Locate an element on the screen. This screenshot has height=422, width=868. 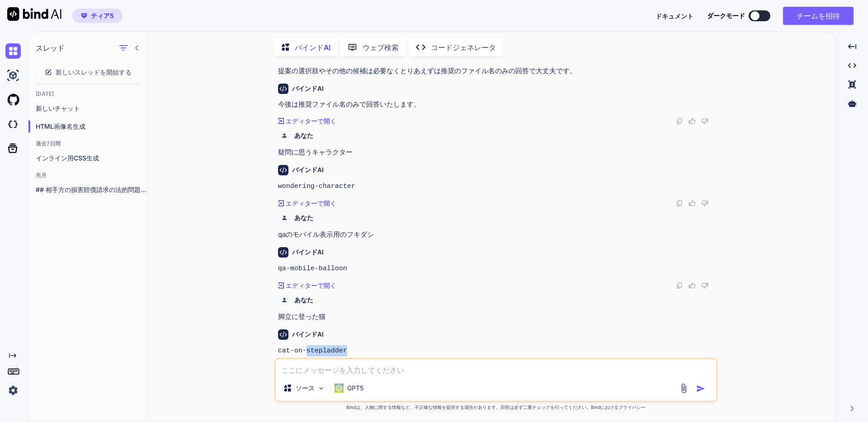
font: スレッド is located at coordinates (50, 48).